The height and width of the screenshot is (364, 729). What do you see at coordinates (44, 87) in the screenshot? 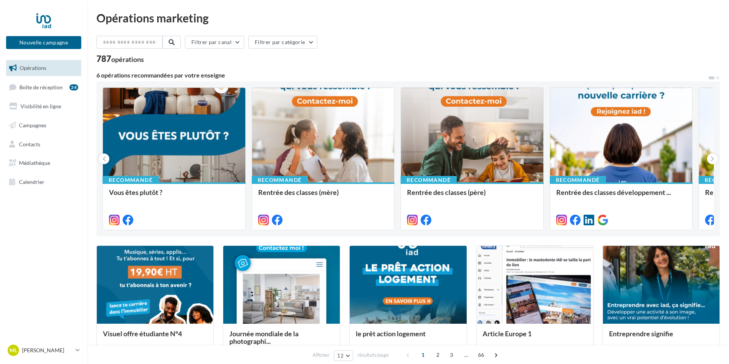
I see `a: Boîte de réception24` at bounding box center [44, 87].